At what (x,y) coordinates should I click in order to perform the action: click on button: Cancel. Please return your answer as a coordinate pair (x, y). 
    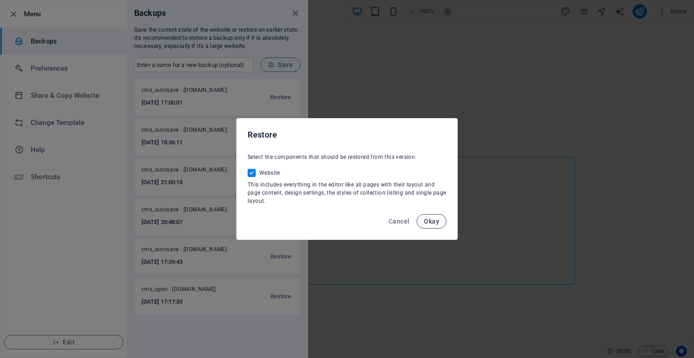
    Looking at the image, I should click on (399, 221).